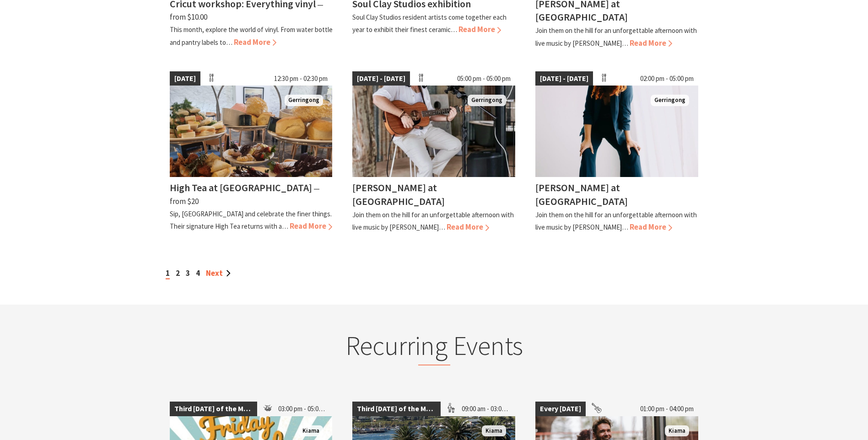  Describe the element at coordinates (487, 409) in the screenshot. I see `span: 09:00 am - 03:00 pm` at that location.